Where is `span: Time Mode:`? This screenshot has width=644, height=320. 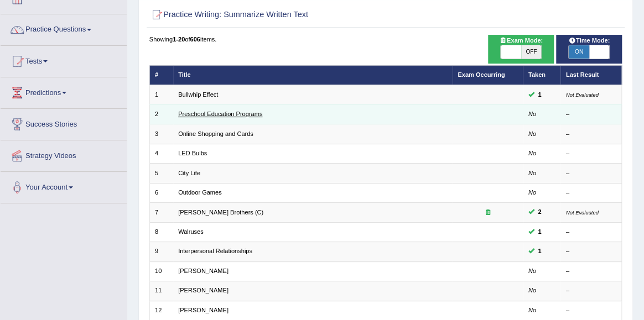
span: Time Mode: is located at coordinates (589, 41).